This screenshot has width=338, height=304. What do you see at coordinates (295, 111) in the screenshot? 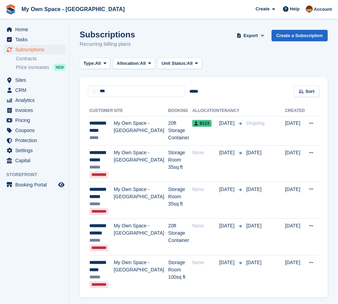
I see `th: Created` at bounding box center [295, 111].